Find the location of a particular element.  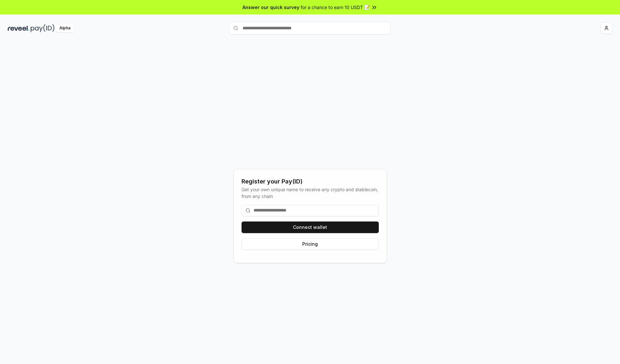

div: Alpha is located at coordinates (65, 28).